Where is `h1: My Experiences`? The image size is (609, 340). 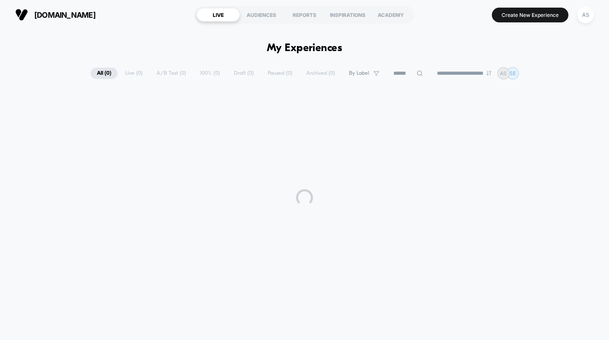
h1: My Experiences is located at coordinates (304, 48).